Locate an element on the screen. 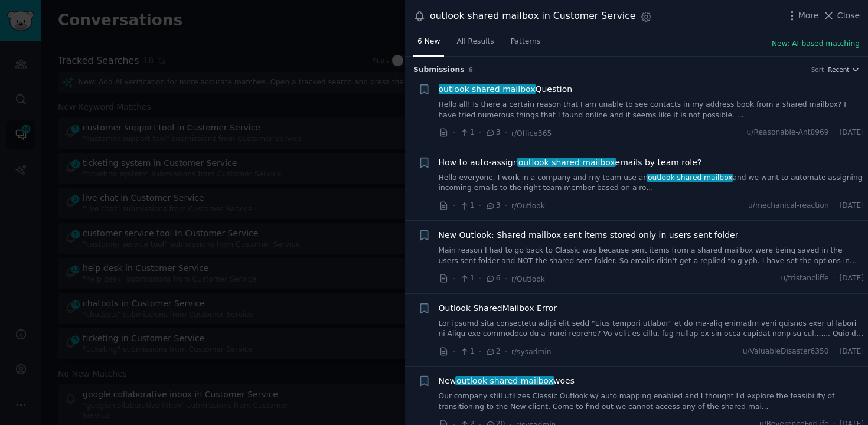  span: Outlook SharedMailbox Error is located at coordinates (498, 308).